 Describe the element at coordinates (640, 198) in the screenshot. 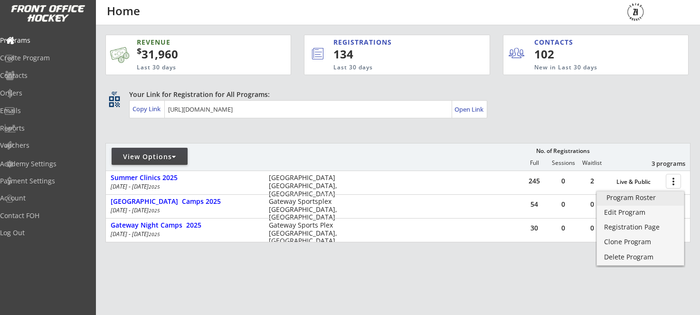

I see `div: Program Roster` at that location.